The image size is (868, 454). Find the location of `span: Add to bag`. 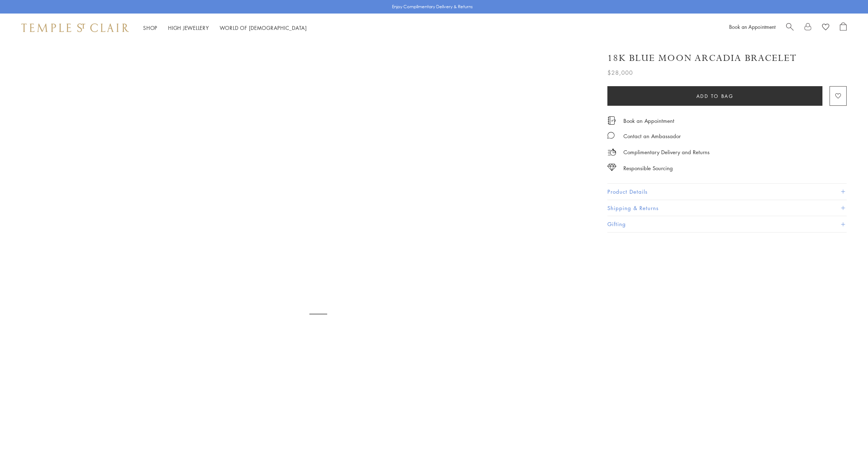

span: Add to bag is located at coordinates (715, 96).